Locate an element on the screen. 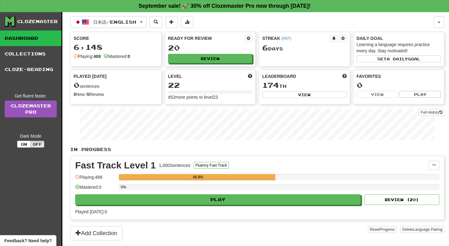 This screenshot has width=449, height=246. div: Learning a language requires practice every day. Stay motivated! is located at coordinates (399, 48).